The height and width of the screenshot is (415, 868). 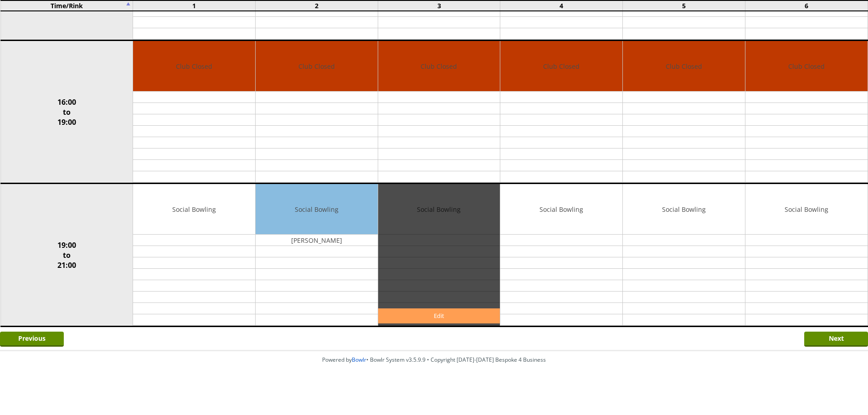 What do you see at coordinates (561, 5) in the screenshot?
I see `td: 4` at bounding box center [561, 5].